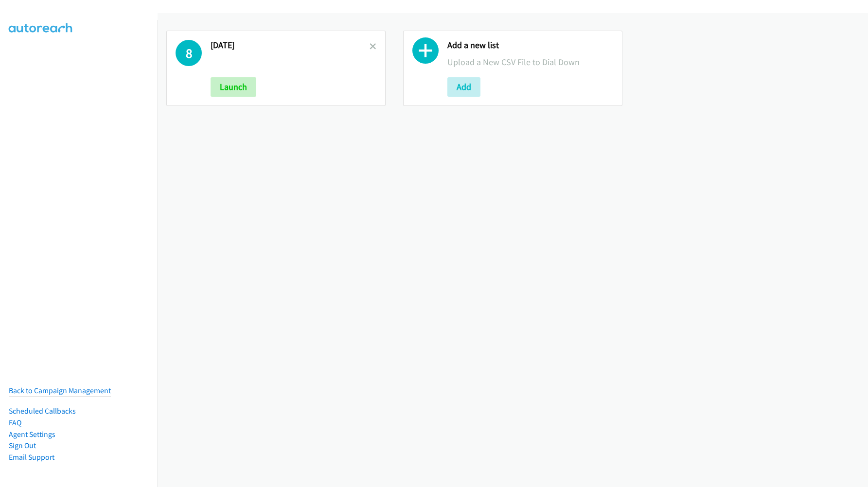 This screenshot has width=868, height=487. Describe the element at coordinates (22, 446) in the screenshot. I see `a: Sign Out` at that location.